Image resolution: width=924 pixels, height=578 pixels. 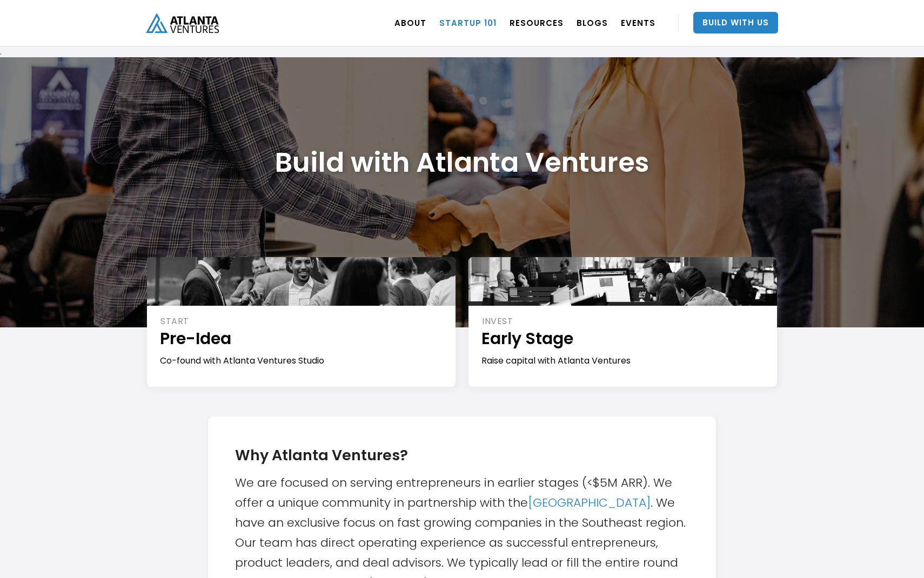 What do you see at coordinates (301, 361) in the screenshot?
I see `div: Co-found with Atlanta Ventures Studio` at bounding box center [301, 361].